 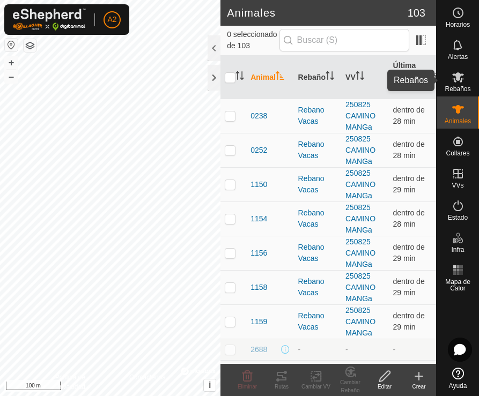 I want to click on span: Alertas, so click(x=457, y=57).